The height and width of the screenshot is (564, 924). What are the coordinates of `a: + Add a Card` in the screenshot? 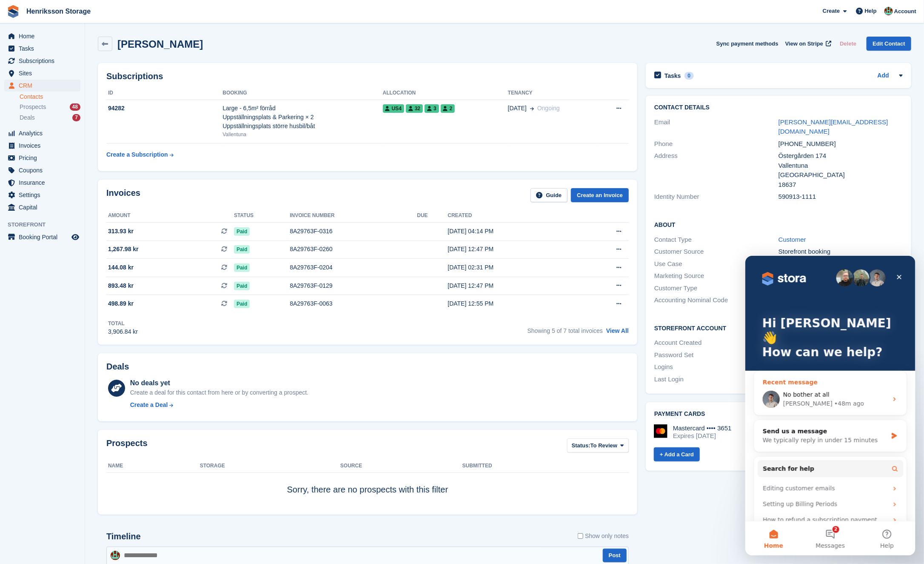 It's located at (677, 454).